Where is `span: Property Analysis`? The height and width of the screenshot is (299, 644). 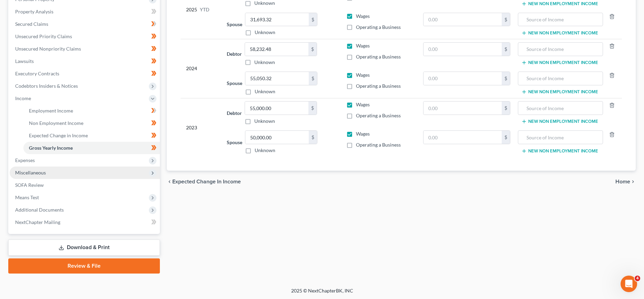
span: Property Analysis is located at coordinates (34, 11).